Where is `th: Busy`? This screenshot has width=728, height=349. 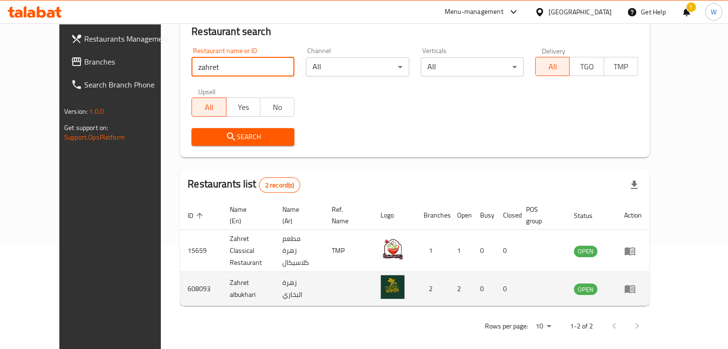
th: Busy is located at coordinates (484, 215).